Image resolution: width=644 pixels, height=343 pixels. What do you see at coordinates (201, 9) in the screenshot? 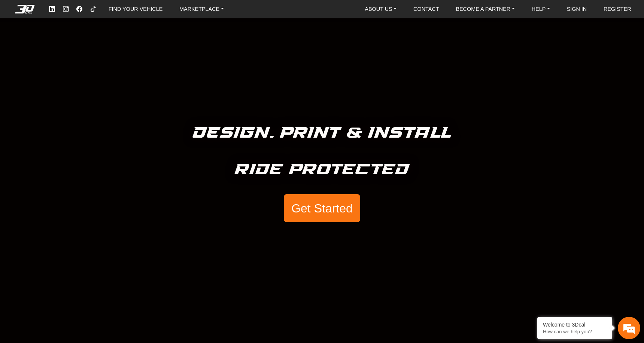
I see `a: MARKETPLACE` at bounding box center [201, 9].